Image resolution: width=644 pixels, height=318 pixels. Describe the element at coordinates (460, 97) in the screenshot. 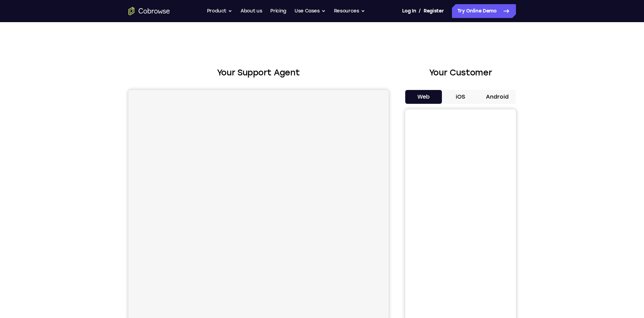

I see `button: iOS` at that location.